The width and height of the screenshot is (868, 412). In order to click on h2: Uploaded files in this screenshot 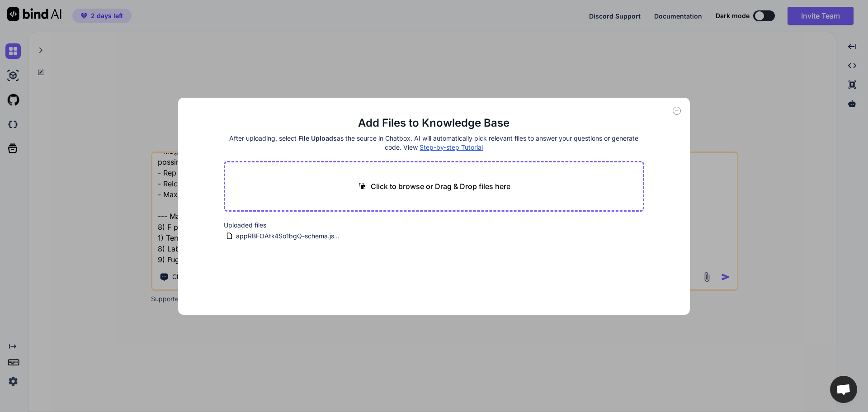, I will do `click(434, 225)`.